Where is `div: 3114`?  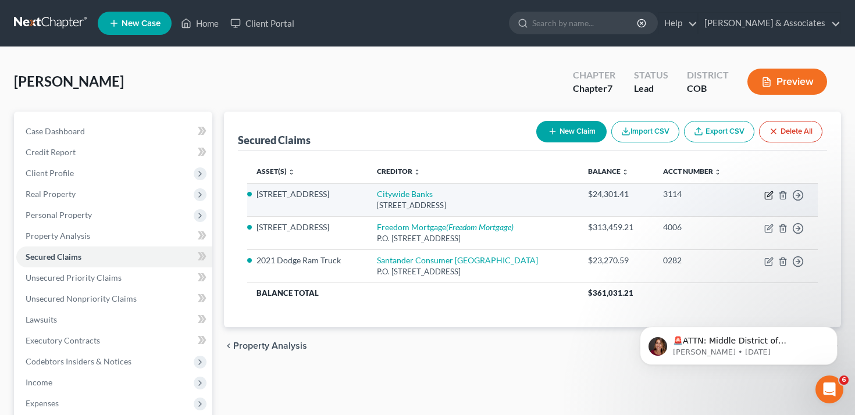 div: 3114 is located at coordinates (698, 194).